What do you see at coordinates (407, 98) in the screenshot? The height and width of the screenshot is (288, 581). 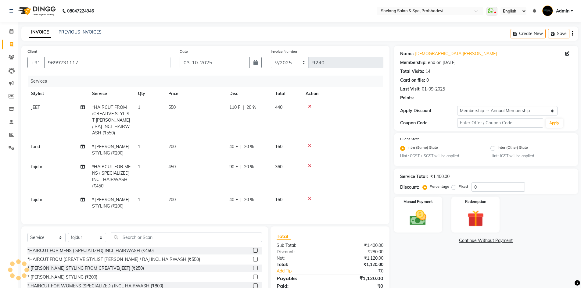 I see `div: Points:` at bounding box center [407, 98].